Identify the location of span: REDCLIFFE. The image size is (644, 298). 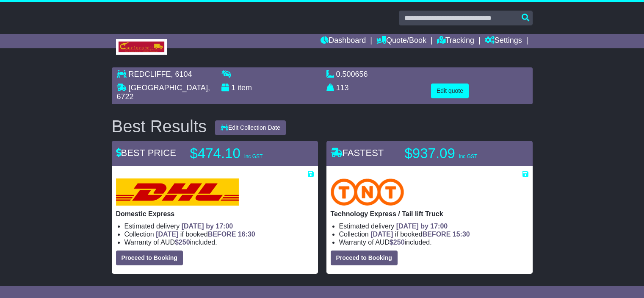
(150, 74).